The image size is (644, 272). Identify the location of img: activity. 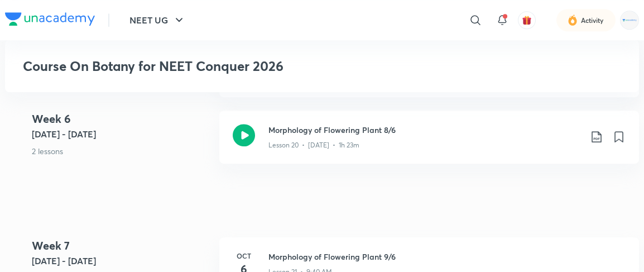
(573, 20).